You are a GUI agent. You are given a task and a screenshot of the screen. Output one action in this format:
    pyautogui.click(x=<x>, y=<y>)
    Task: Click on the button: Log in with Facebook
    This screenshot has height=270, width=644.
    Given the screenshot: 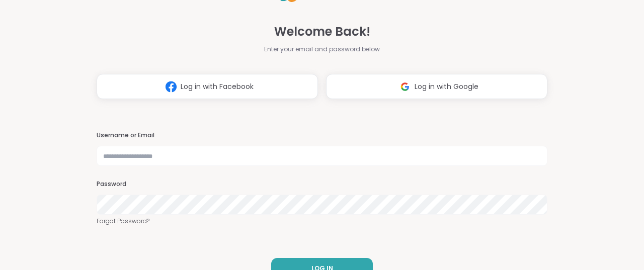 What is the action you would take?
    pyautogui.click(x=207, y=86)
    